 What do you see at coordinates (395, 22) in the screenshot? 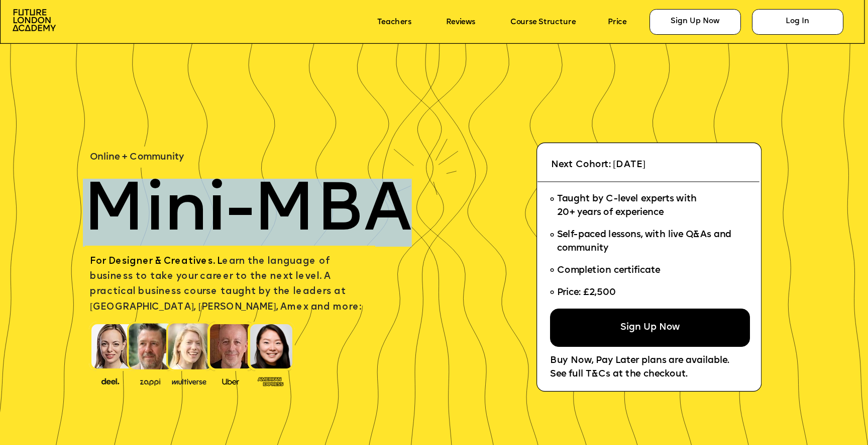
I see `a: Teachers` at bounding box center [395, 22].